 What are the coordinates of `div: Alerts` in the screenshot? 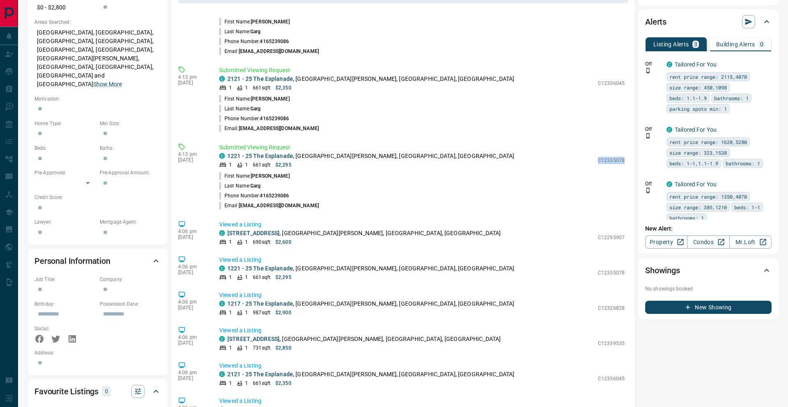 It's located at (708, 22).